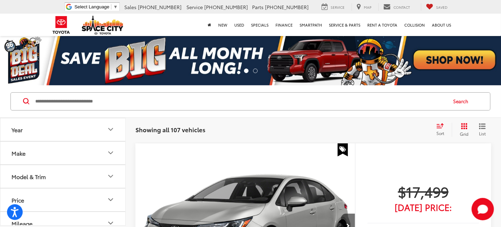  I want to click on form: Search by Make, Model, or Keyword, so click(241, 101).